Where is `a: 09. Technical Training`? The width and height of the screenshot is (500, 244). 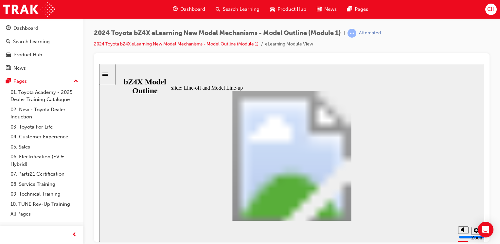
a: 09. Technical Training is located at coordinates (44, 194).